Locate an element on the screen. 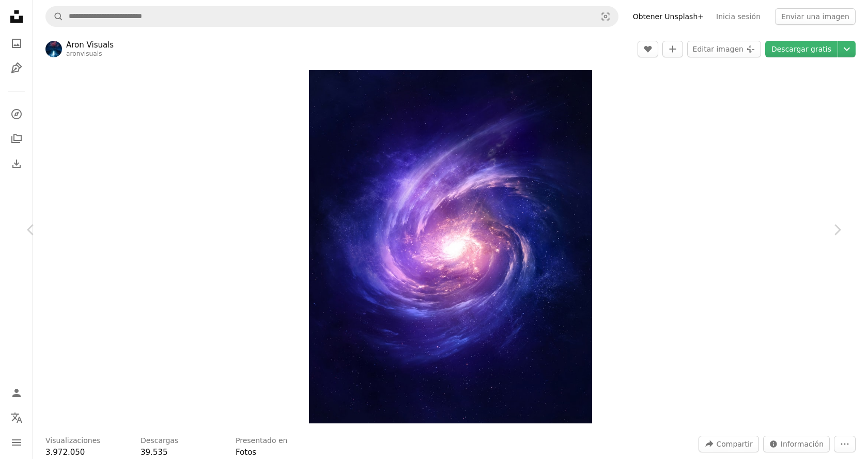  a: Inicia sesión is located at coordinates (738, 16).